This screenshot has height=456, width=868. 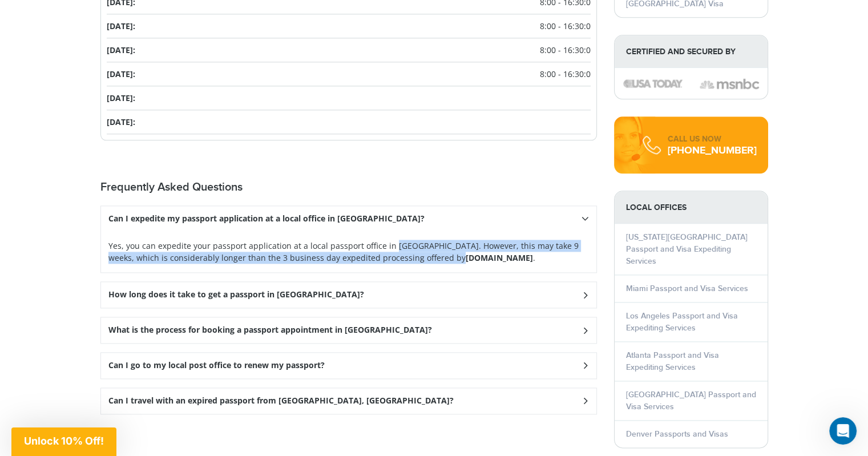 What do you see at coordinates (687, 288) in the screenshot?
I see `a: Miami Passport and Visa Services` at bounding box center [687, 288].